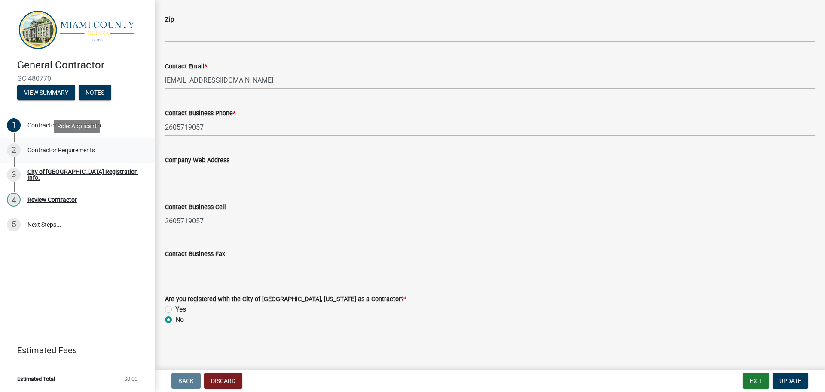 The width and height of the screenshot is (825, 392). Describe the element at coordinates (180, 319) in the screenshot. I see `label: No` at that location.